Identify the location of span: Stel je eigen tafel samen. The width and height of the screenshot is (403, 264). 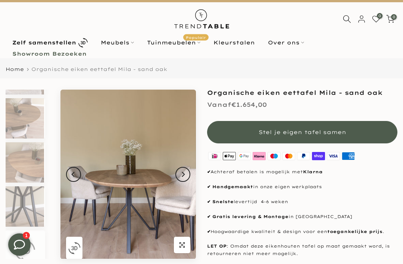
(302, 132).